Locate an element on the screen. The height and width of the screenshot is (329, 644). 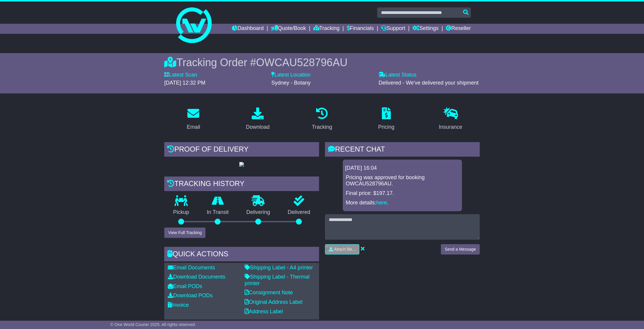
div: Download is located at coordinates (257, 127).